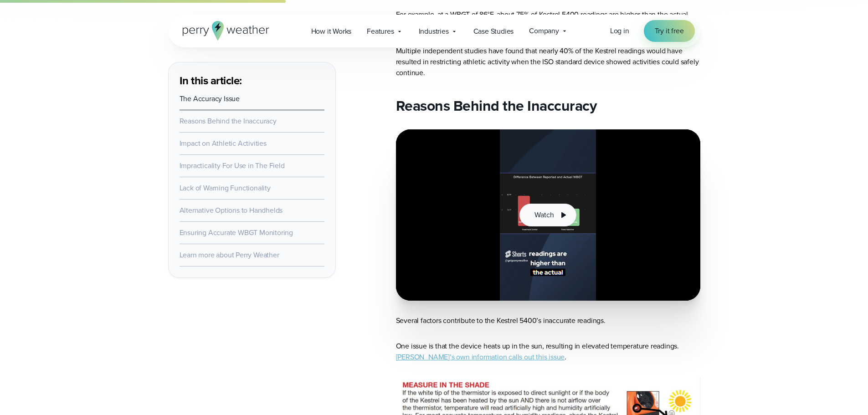  I want to click on p: For example, at a WBGT of 86°F, about 75% of Kestrel 5400 readings are higher than the actual WBG..., so click(548, 20).